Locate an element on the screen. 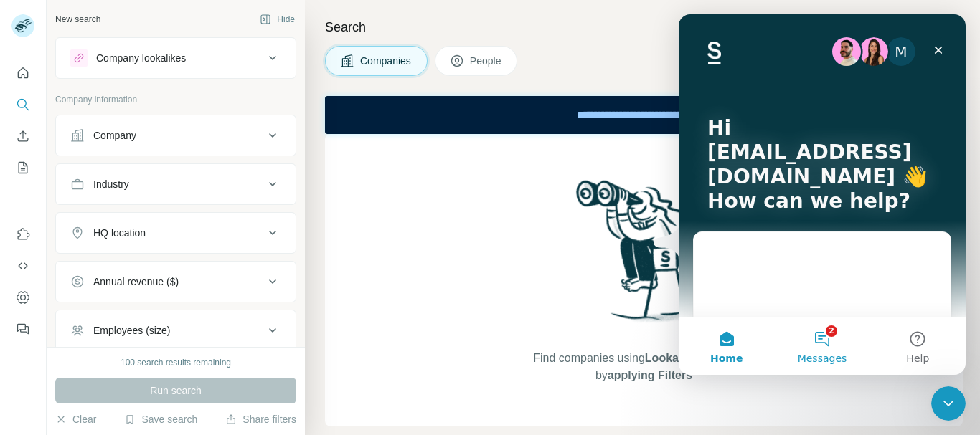  div: Industry is located at coordinates (111, 184).